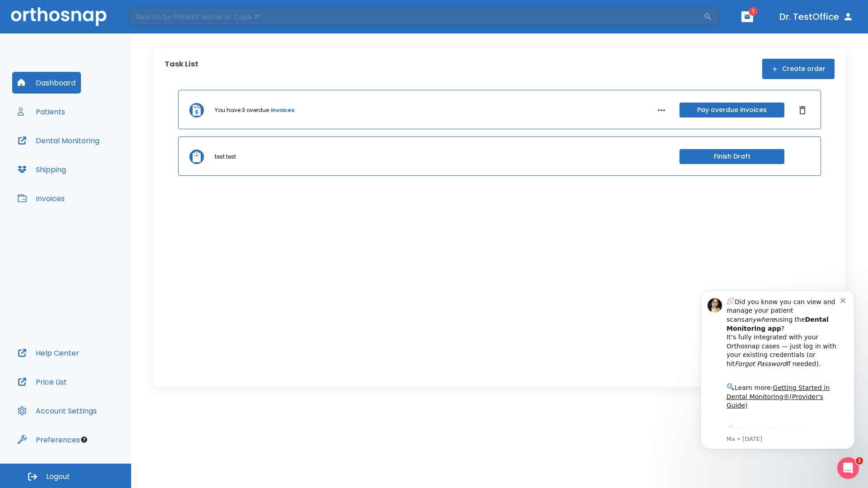  I want to click on img: Orthosnap, so click(58, 16).